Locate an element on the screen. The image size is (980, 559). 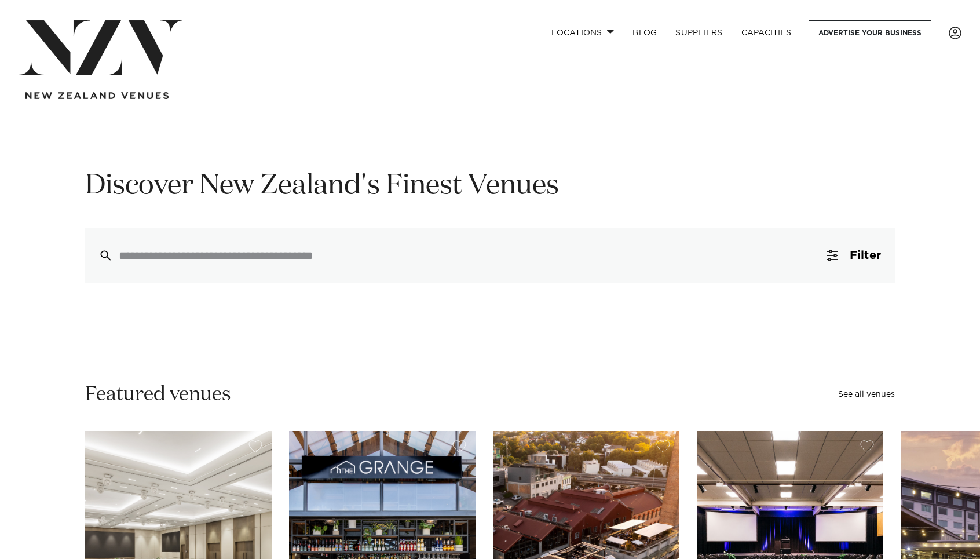
a: BLOG is located at coordinates (645, 32).